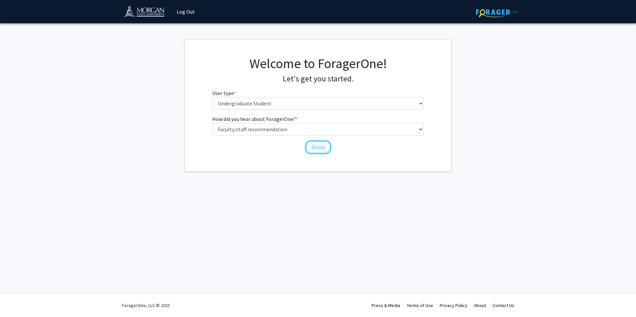 The width and height of the screenshot is (636, 317). I want to click on img: ForagerOne Logo, so click(497, 12).